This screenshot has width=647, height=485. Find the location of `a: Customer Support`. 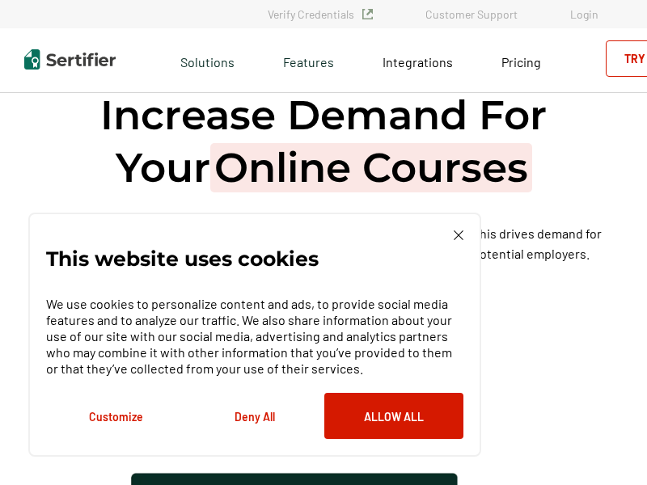

a: Customer Support is located at coordinates (472, 14).